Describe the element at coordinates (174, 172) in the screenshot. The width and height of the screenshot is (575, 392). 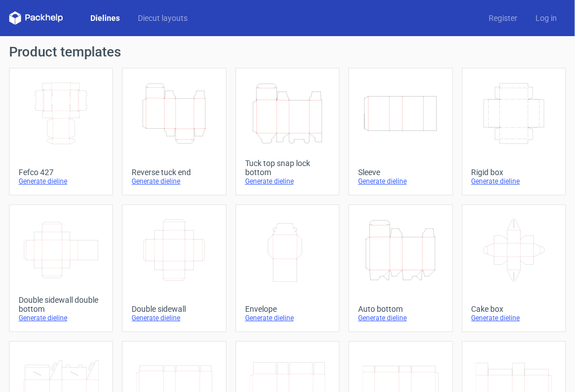
I see `div: Reverse tuck end` at that location.